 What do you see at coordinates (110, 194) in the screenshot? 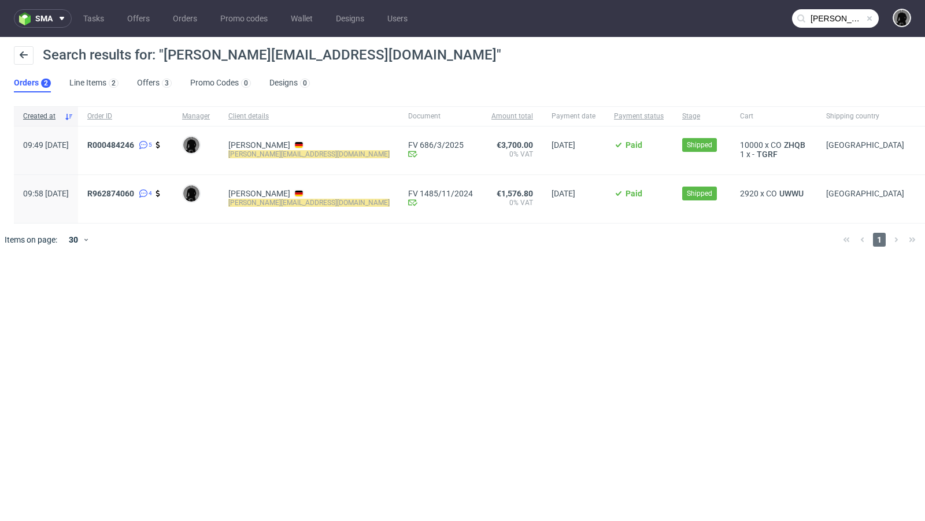
I see `span: R962874060` at bounding box center [110, 194].